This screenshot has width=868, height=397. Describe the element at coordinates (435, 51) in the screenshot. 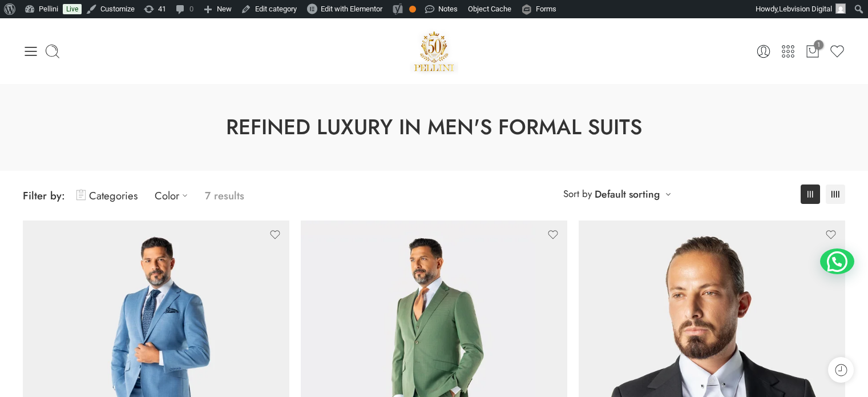

I see `img: Pellini` at that location.